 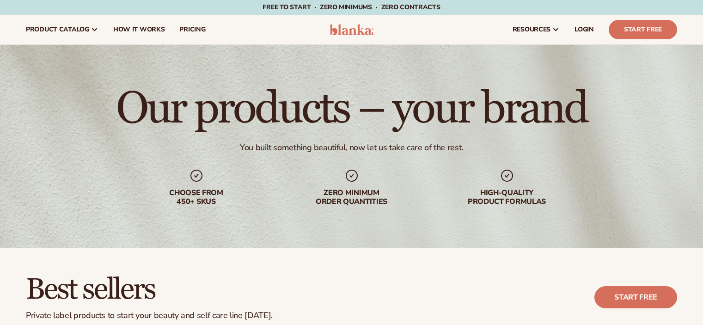 I want to click on a: Start Free, so click(x=643, y=30).